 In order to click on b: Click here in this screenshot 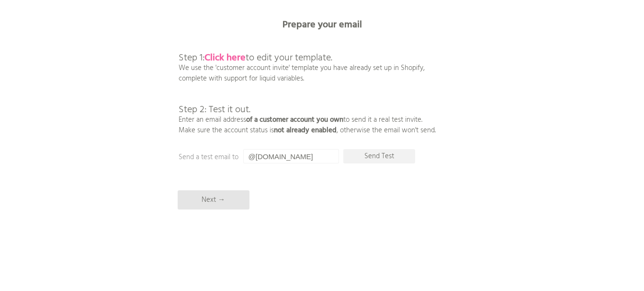, I will do `click(225, 58)`.